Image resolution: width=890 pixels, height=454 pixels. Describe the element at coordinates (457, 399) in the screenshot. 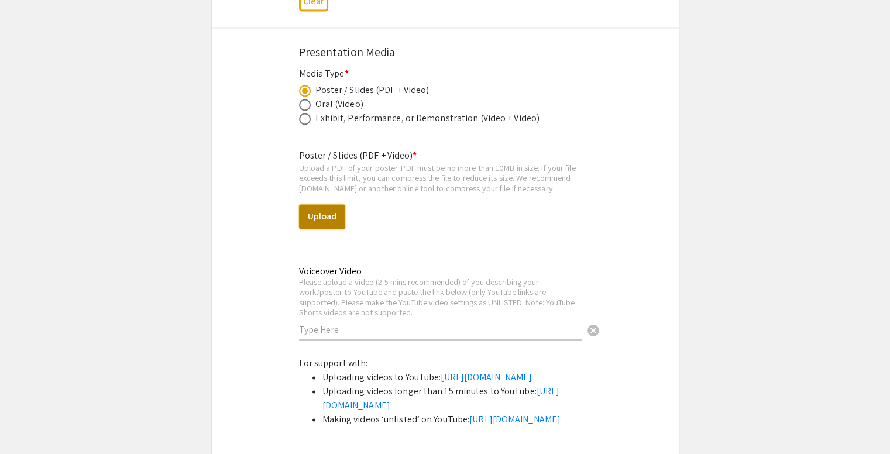

I see `li: Uploading videos longer than 15 minutes to YouTube:` at that location.